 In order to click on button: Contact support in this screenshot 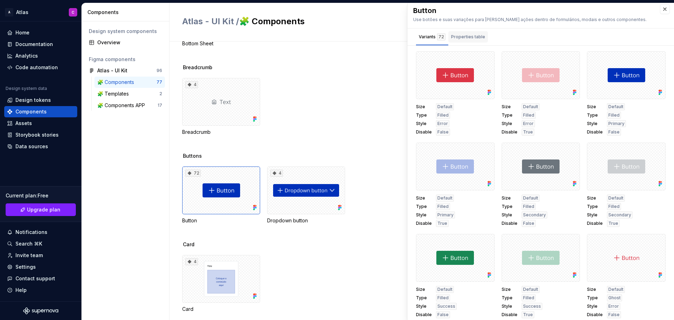, I will do `click(41, 278)`.